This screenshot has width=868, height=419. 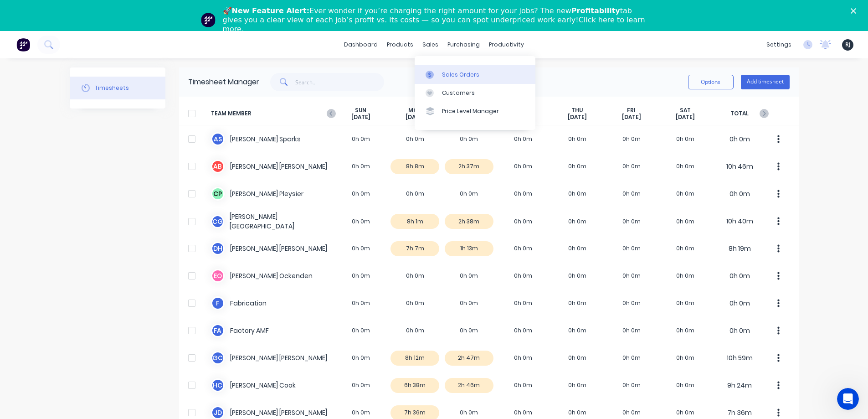 I want to click on img: Factory, so click(x=23, y=45).